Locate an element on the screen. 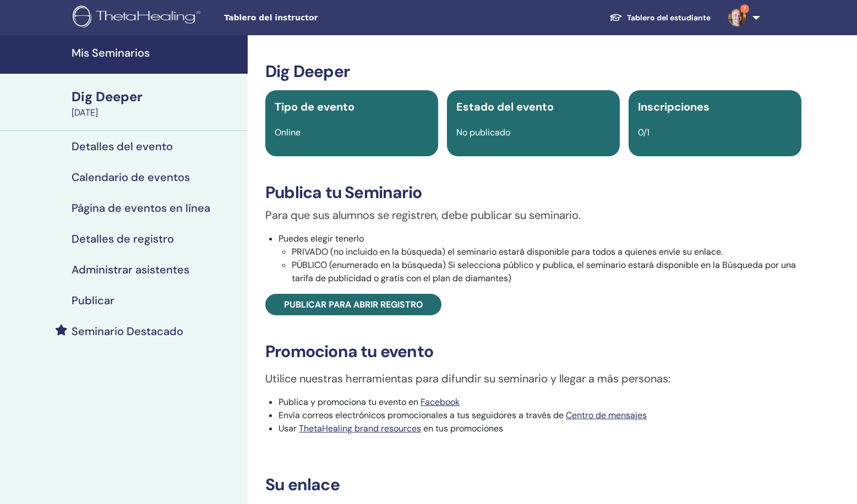 This screenshot has width=857, height=504. h4: Detalles de registro is located at coordinates (123, 239).